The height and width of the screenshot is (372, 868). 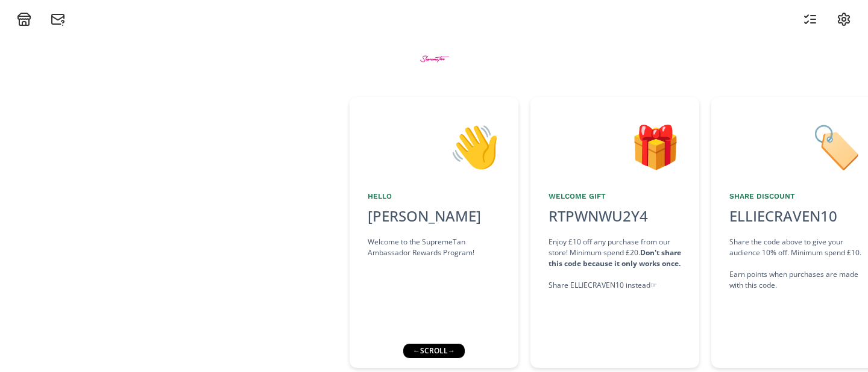 I want to click on div: Hello, so click(x=434, y=196).